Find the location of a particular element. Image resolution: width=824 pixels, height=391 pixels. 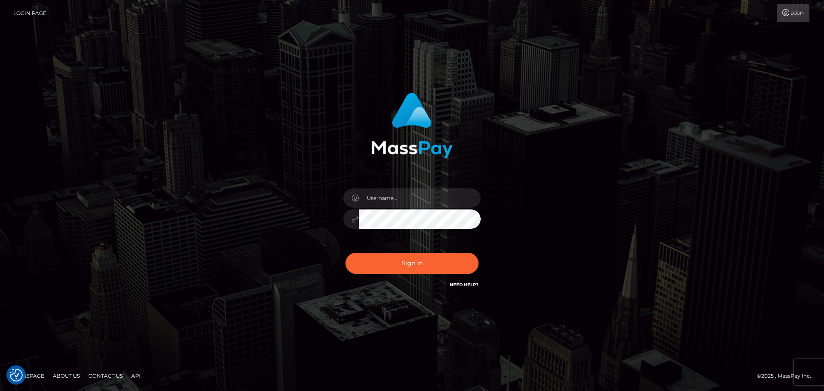

a: Homepage is located at coordinates (28, 376).